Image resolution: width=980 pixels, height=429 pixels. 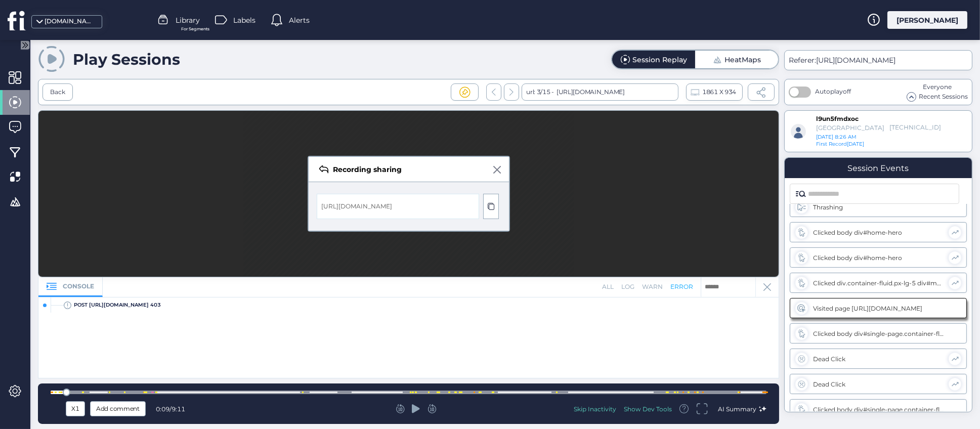 What do you see at coordinates (652, 287) in the screenshot?
I see `div: warn` at bounding box center [652, 287].